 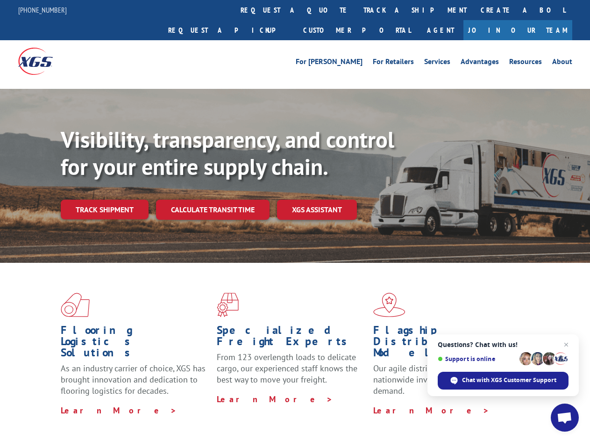 I want to click on p: From 123 overlength loads to delicate cargo, our experienced staff knows the best way to move you..., so click(x=291, y=372).